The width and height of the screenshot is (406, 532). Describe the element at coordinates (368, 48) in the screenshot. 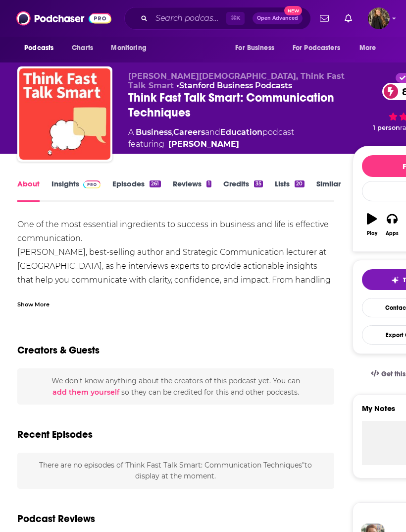

I see `span: More` at that location.